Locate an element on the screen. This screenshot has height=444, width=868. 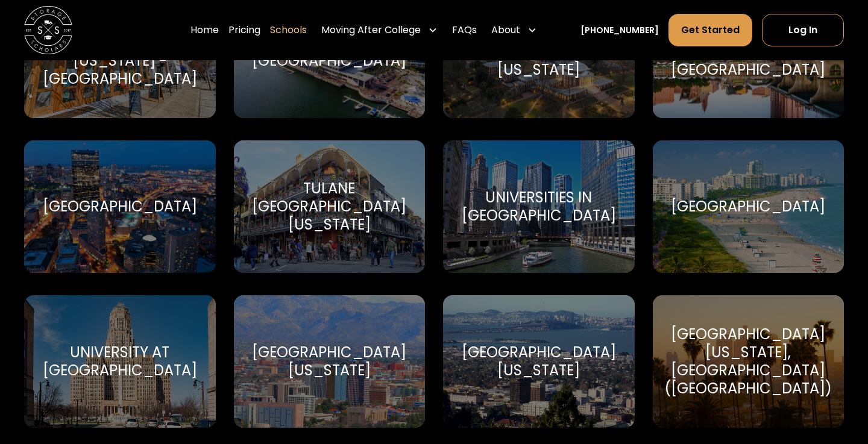
img: Storage Scholars main logo is located at coordinates (48, 30).